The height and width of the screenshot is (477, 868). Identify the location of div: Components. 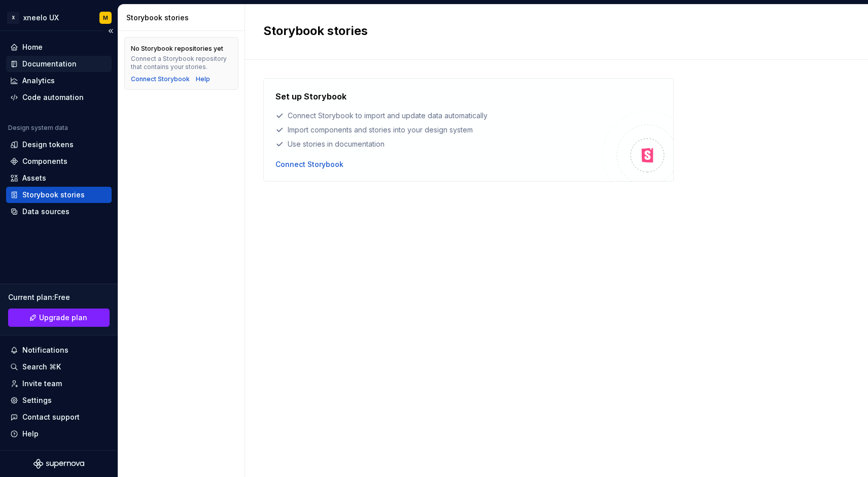
(45, 162).